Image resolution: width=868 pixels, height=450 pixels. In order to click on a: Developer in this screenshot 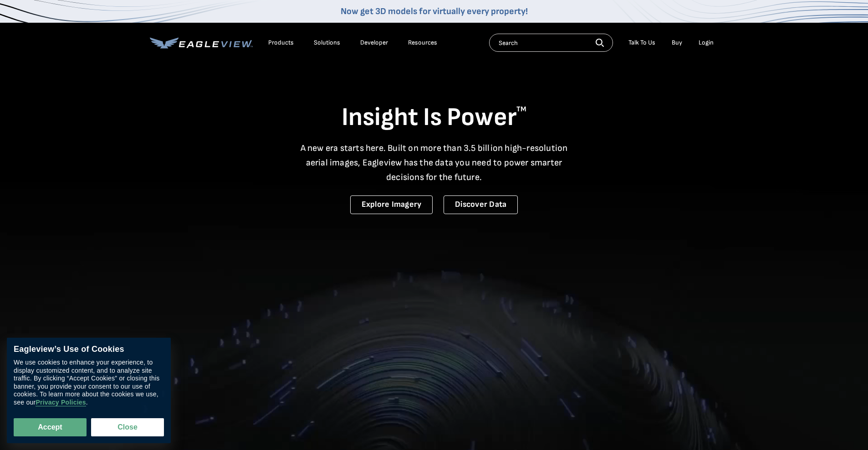, I will do `click(374, 43)`.